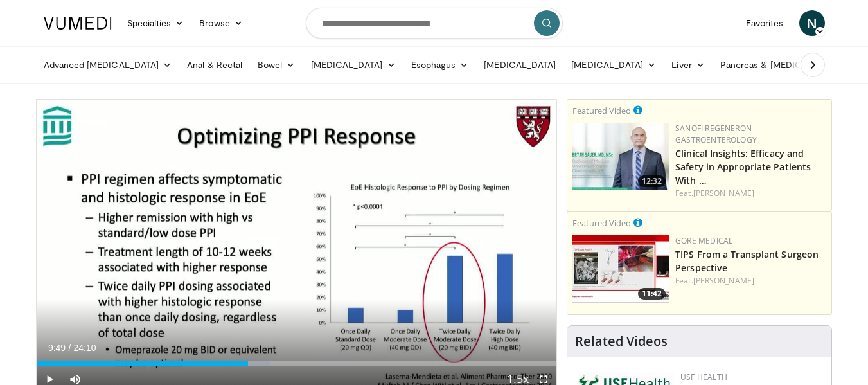 Image resolution: width=868 pixels, height=385 pixels. Describe the element at coordinates (716, 134) in the screenshot. I see `a: Sanofi Regeneron Gastroenterology` at that location.